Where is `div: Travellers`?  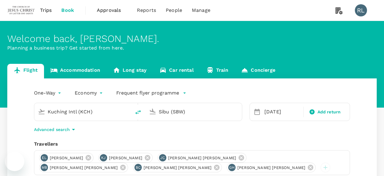
div: Travellers is located at coordinates (192, 144).